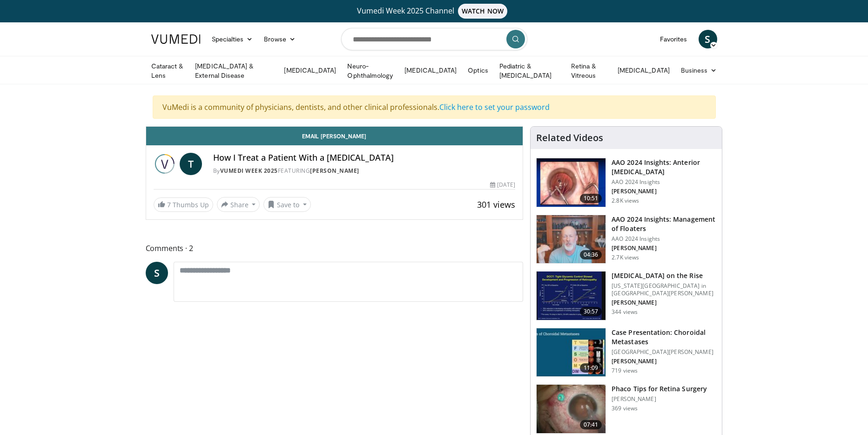 The height and width of the screenshot is (435, 868). What do you see at coordinates (287, 204) in the screenshot?
I see `button: Save to` at bounding box center [287, 204].